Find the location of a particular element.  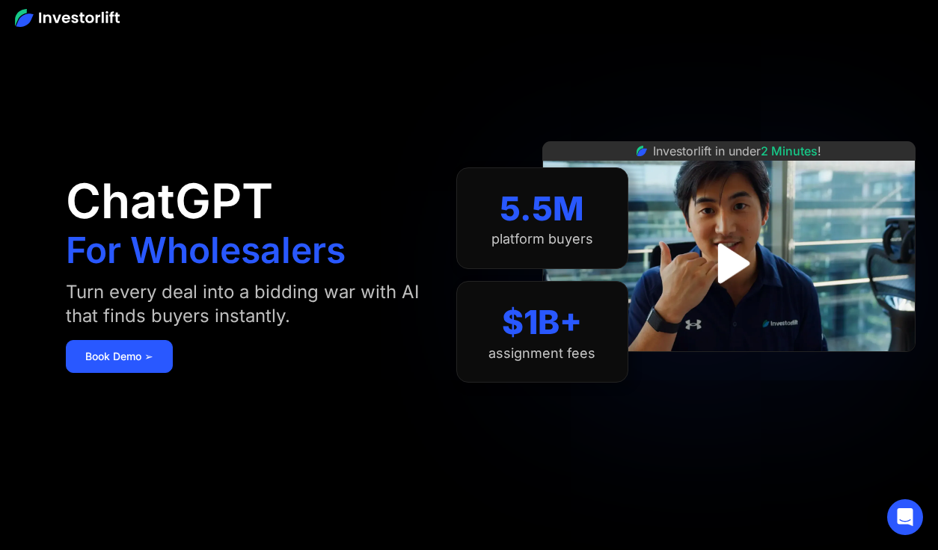

div: Turn every deal into a bidding war with AI that finds buyers instantly. is located at coordinates (246, 304).